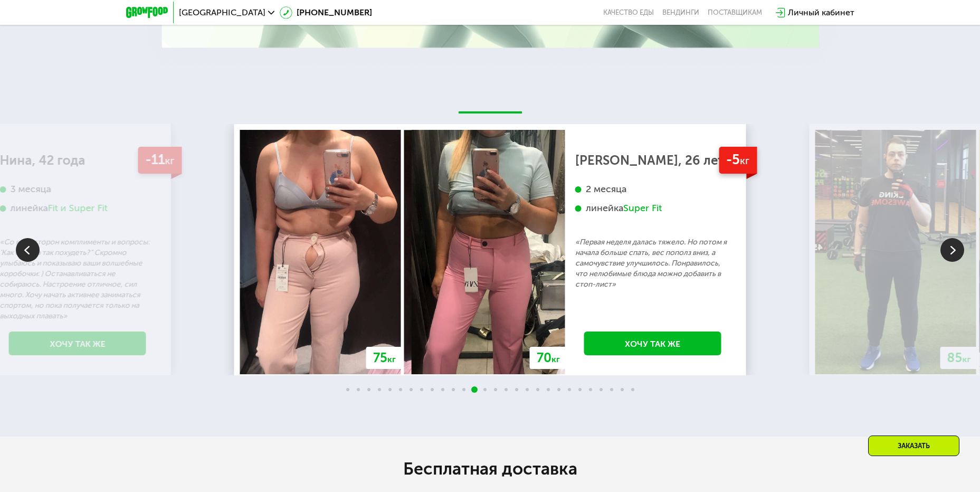 The height and width of the screenshot is (492, 980). What do you see at coordinates (738, 160) in the screenshot?
I see `div: -5` at bounding box center [738, 160].